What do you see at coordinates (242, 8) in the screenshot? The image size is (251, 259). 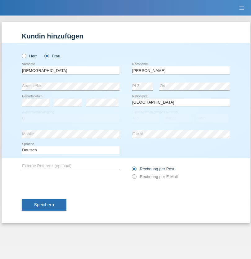 I see `a: menu` at bounding box center [242, 8].